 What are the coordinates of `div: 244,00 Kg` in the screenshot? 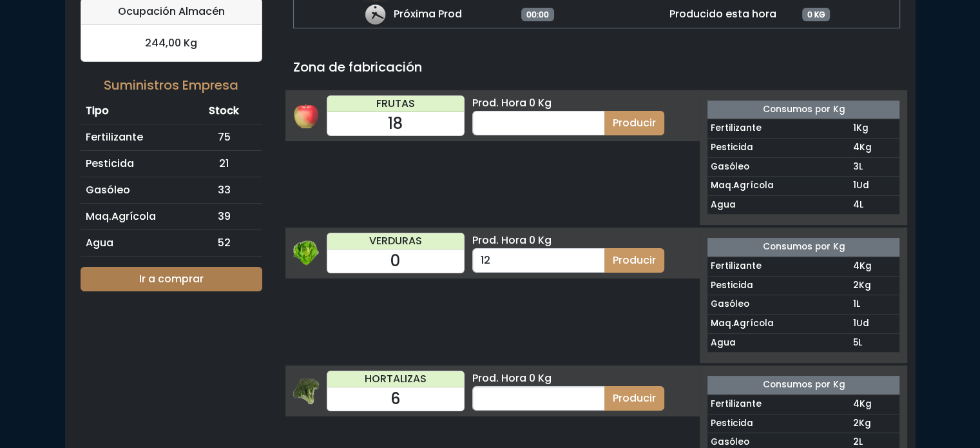 It's located at (171, 43).